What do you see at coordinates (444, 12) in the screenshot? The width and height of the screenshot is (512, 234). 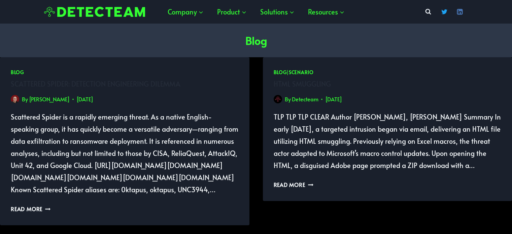 I see `a: Twitter` at bounding box center [444, 12].